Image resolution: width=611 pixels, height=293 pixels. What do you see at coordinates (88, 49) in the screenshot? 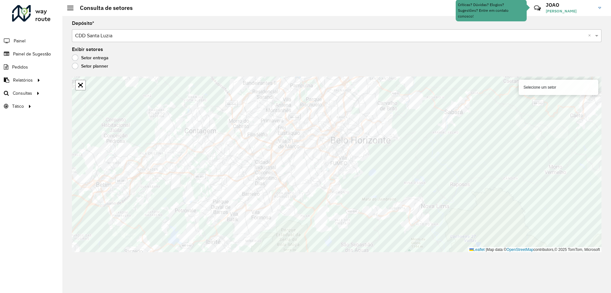
I see `label: Exibir setores` at bounding box center [88, 49].